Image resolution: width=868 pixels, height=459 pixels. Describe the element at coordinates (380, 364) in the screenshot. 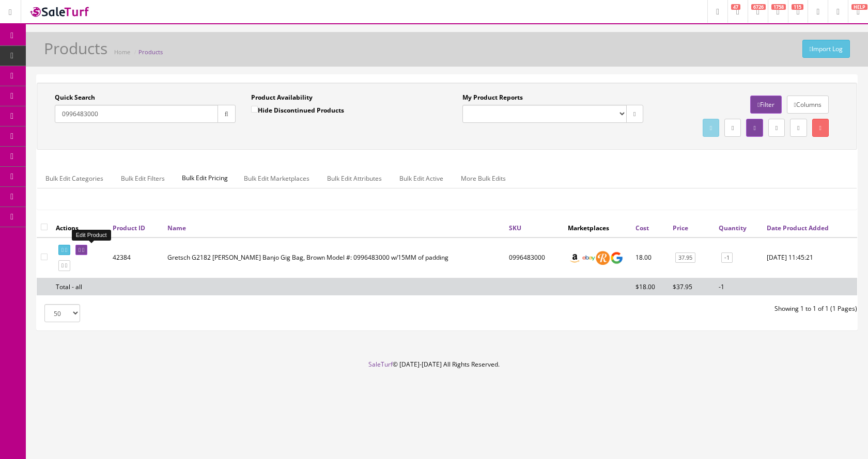

I see `a: SaleTurf` at that location.